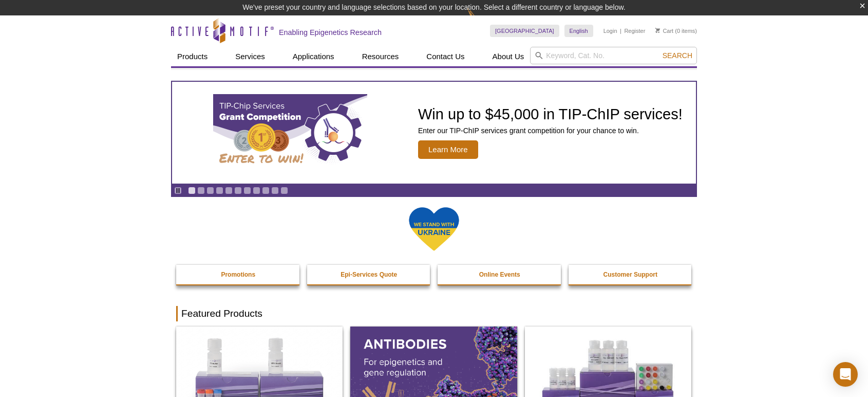  Describe the element at coordinates (192, 56) in the screenshot. I see `a: Products` at that location.